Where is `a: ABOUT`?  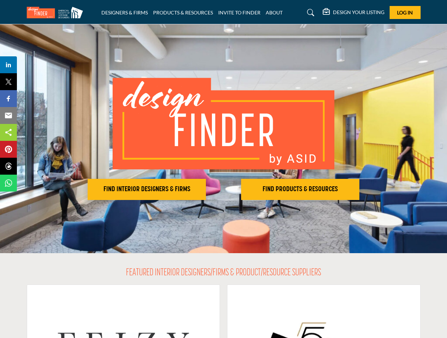 a: ABOUT is located at coordinates (274, 12).